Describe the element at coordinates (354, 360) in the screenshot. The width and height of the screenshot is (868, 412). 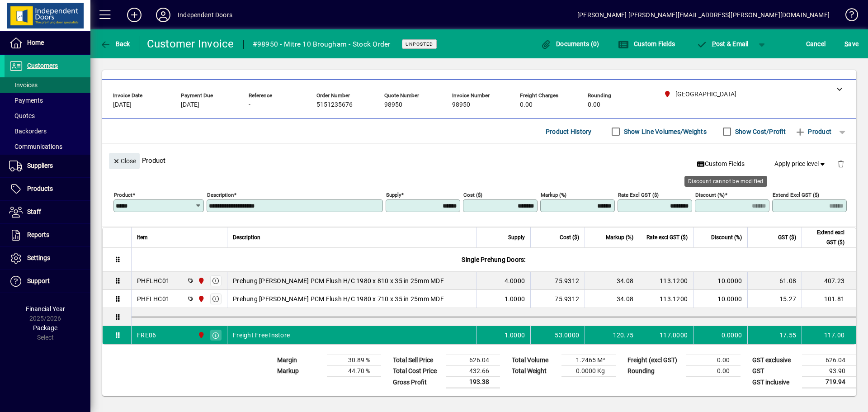
I see `td: 30.89 %` at that location.